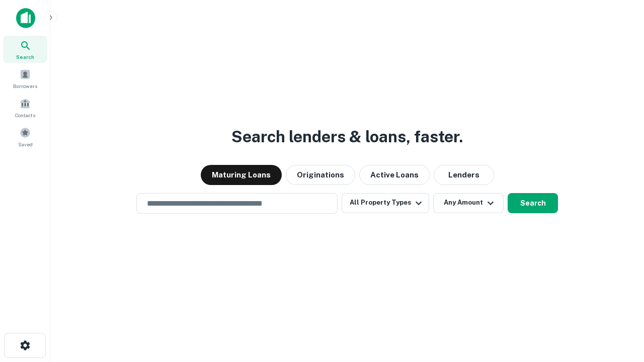 The width and height of the screenshot is (644, 362). Describe the element at coordinates (25, 108) in the screenshot. I see `a: Contacts` at that location.